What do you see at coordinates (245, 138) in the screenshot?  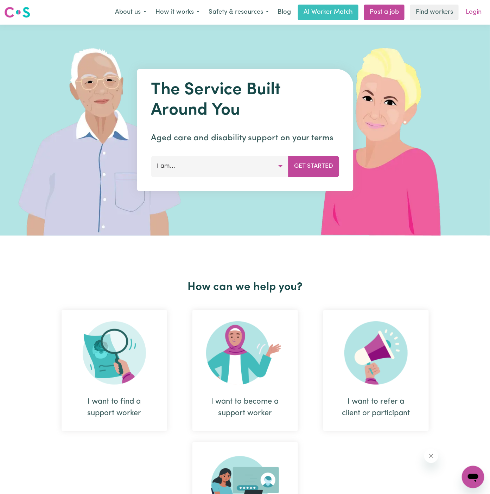 I see `p: Aged care and disability support on your terms` at bounding box center [245, 138].